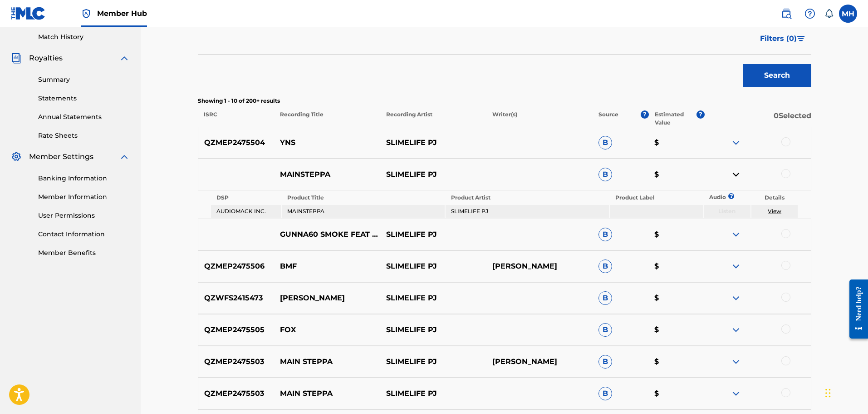 The height and width of the screenshot is (414, 868). What do you see at coordinates (786, 13) in the screenshot?
I see `a: Public Search` at bounding box center [786, 13].